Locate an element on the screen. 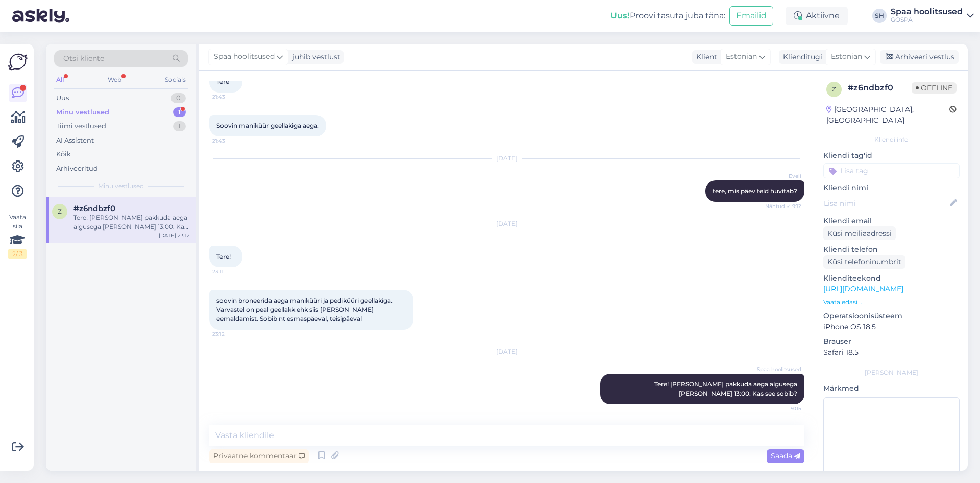 The height and width of the screenshot is (483, 980). img: Askly Logo is located at coordinates (18, 62).